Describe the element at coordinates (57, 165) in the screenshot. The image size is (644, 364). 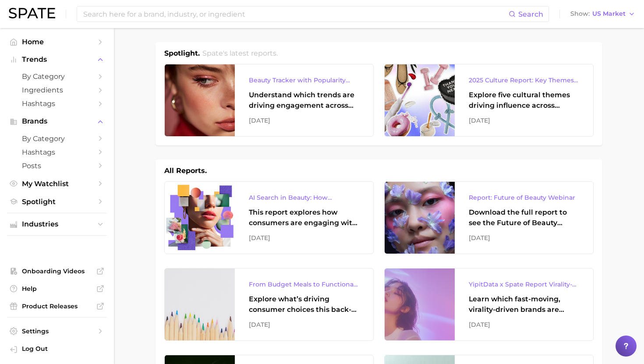
I see `a: Posts` at that location.